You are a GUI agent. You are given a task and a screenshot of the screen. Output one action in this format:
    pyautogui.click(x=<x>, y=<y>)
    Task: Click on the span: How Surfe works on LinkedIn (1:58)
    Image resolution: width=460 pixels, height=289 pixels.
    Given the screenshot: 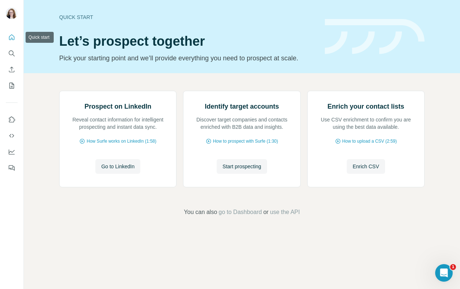 What is the action you would take?
    pyautogui.click(x=121, y=141)
    